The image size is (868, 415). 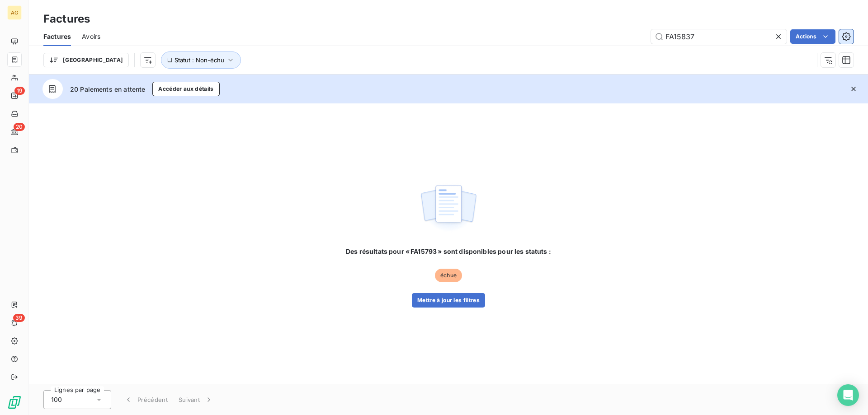 What do you see at coordinates (66, 19) in the screenshot?
I see `h3: Factures` at bounding box center [66, 19].